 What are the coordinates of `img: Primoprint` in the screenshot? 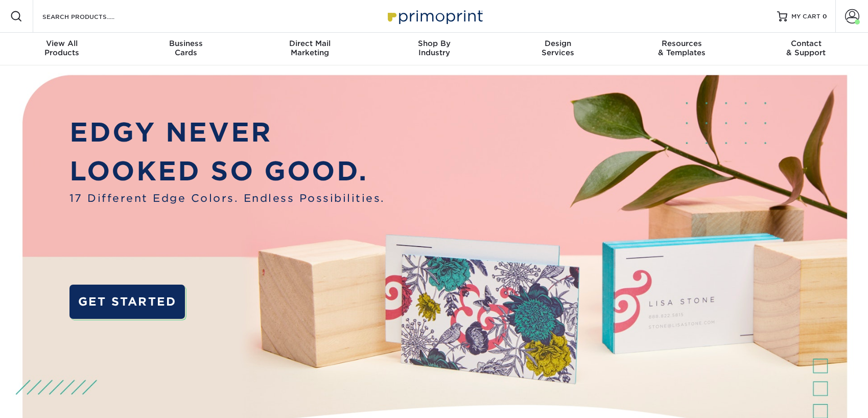 It's located at (434, 16).